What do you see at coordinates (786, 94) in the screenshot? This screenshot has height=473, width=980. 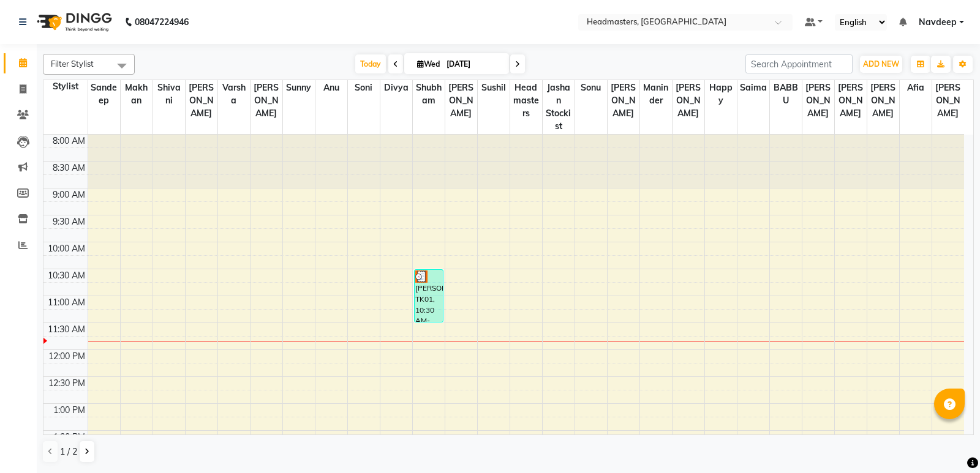 I see `span: BABBU` at bounding box center [786, 94].